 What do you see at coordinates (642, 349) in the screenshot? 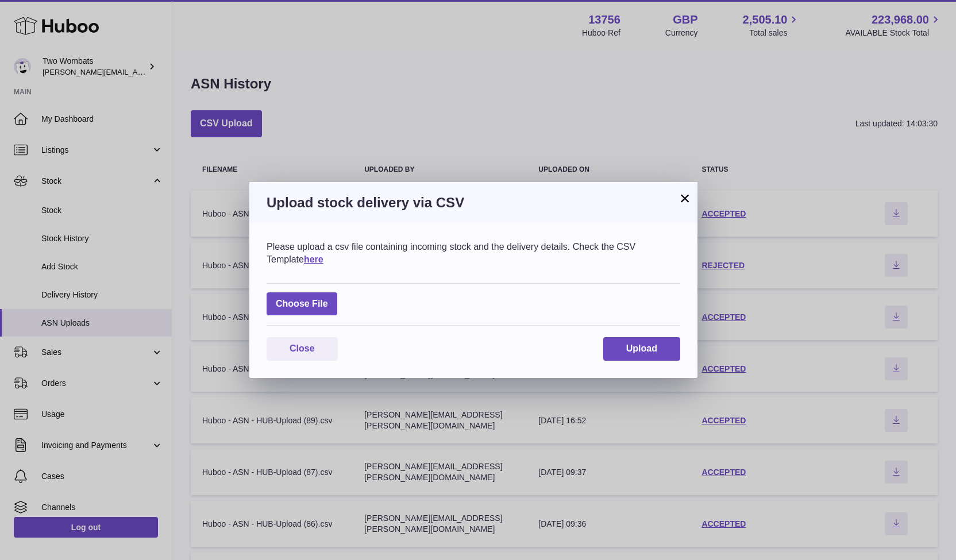
I see `button: Upload` at bounding box center [642, 349].